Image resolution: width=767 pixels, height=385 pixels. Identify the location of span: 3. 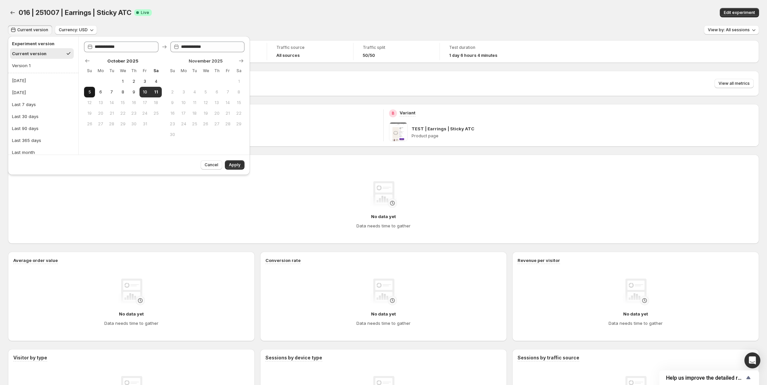
(183, 92).